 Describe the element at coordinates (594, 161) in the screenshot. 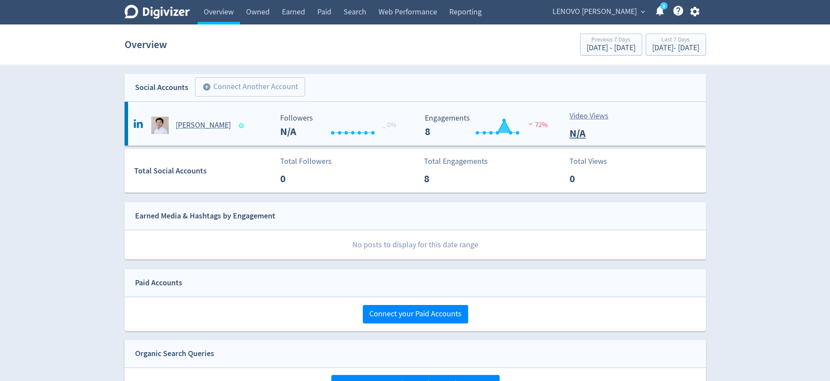

I see `p: Total Views` at that location.